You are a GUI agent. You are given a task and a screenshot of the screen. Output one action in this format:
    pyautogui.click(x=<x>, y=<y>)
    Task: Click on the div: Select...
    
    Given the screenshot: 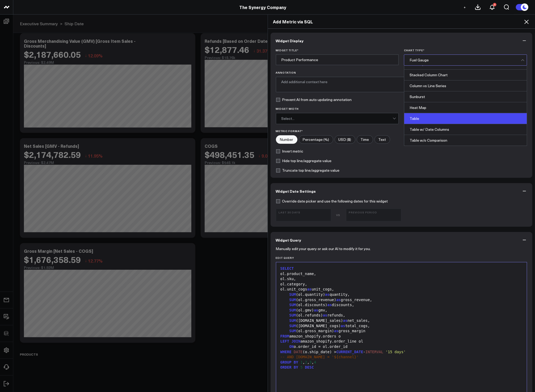 What is the action you would take?
    pyautogui.click(x=337, y=118)
    